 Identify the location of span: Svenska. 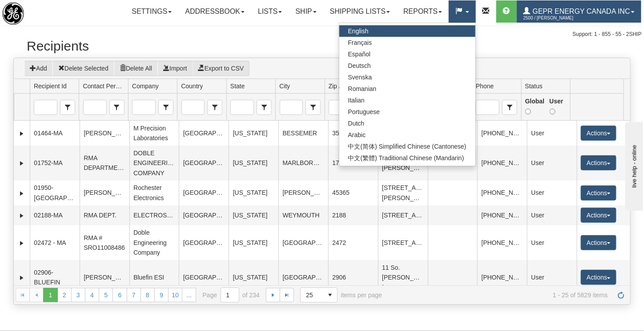
(360, 77).